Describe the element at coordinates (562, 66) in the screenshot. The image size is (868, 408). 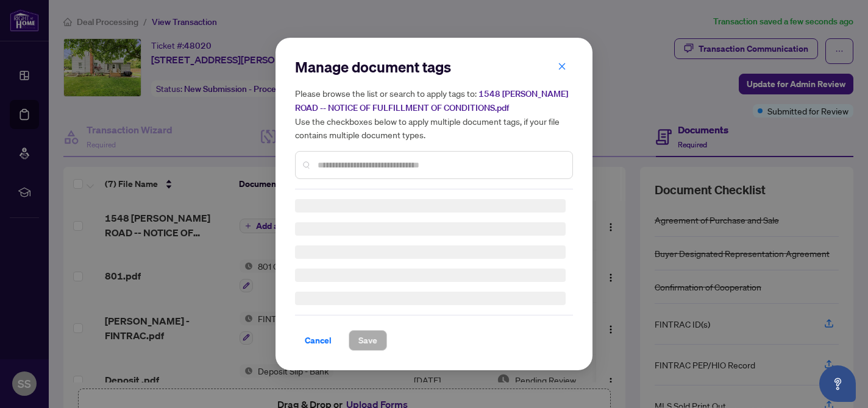
I see `span: close` at that location.